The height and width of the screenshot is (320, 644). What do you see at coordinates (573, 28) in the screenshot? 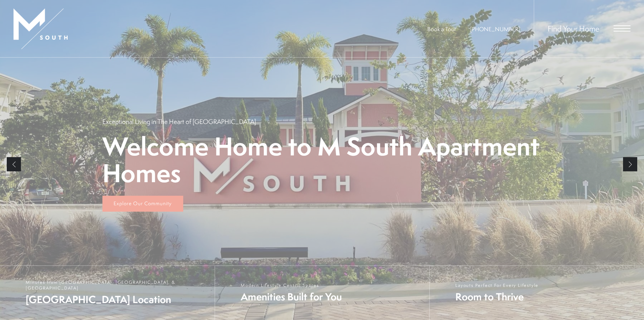
I see `a: Find Your Home` at bounding box center [573, 28].